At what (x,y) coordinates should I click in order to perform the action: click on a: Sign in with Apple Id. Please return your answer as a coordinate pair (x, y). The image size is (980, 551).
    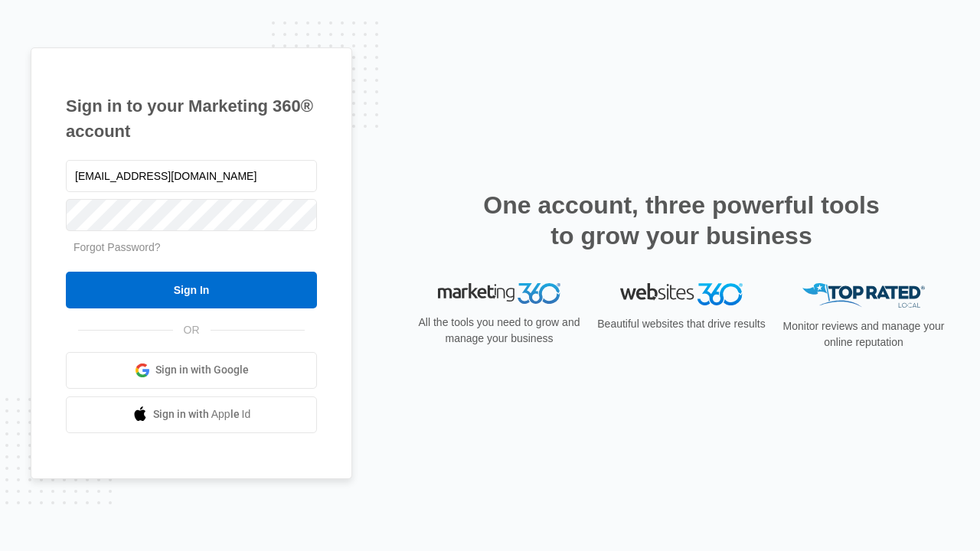
    Looking at the image, I should click on (191, 415).